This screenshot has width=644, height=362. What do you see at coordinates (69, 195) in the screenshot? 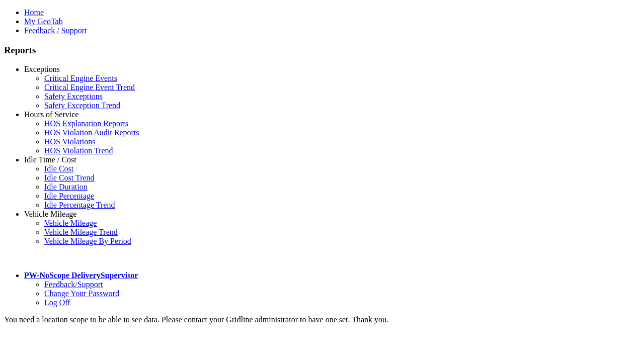
I see `a: Idle Percentage` at bounding box center [69, 195].